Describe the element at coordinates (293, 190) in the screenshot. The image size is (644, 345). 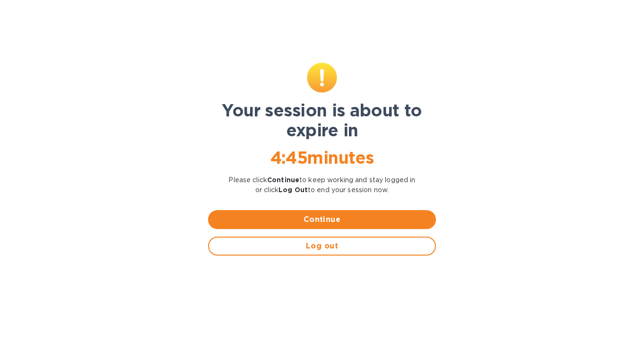
I see `b: Log Out` at that location.